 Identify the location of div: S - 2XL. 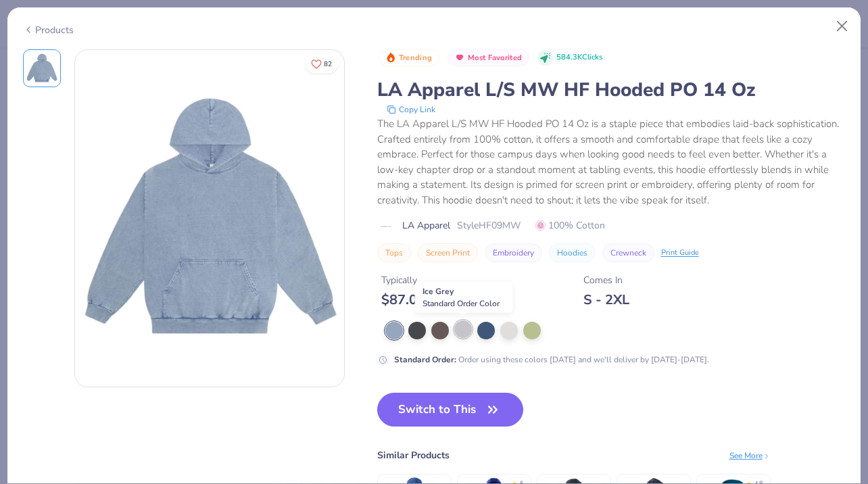
(607, 299).